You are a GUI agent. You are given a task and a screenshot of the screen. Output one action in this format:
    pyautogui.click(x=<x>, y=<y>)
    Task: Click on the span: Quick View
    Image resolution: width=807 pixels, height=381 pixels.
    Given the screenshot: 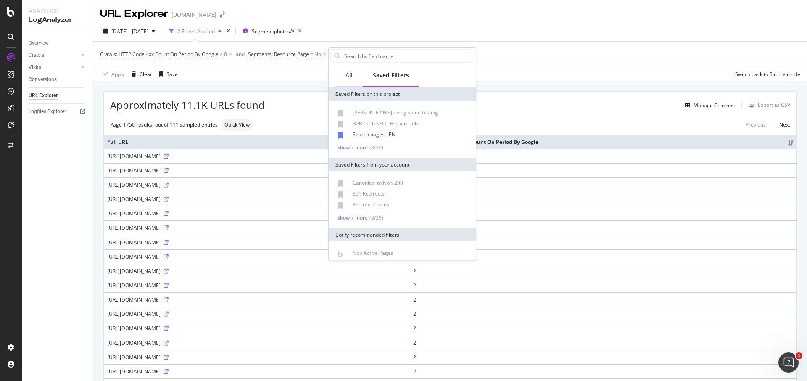 What is the action you would take?
    pyautogui.click(x=237, y=125)
    